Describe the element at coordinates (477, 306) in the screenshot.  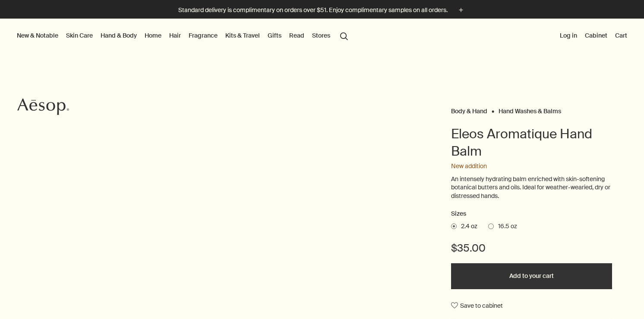
I see `button: Save to cabinet` at that location.